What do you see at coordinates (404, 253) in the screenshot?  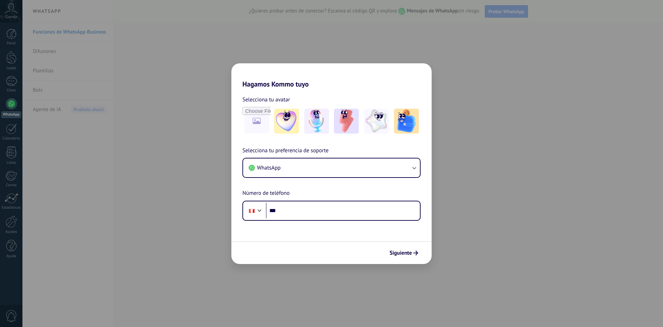 I see `button: Siguiente` at bounding box center [404, 253].